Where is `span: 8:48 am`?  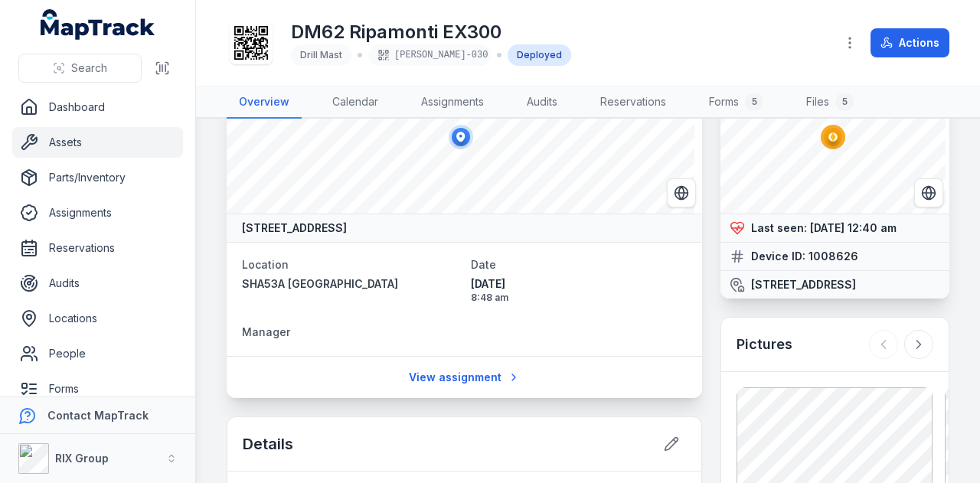
span: 8:48 am is located at coordinates (579, 298).